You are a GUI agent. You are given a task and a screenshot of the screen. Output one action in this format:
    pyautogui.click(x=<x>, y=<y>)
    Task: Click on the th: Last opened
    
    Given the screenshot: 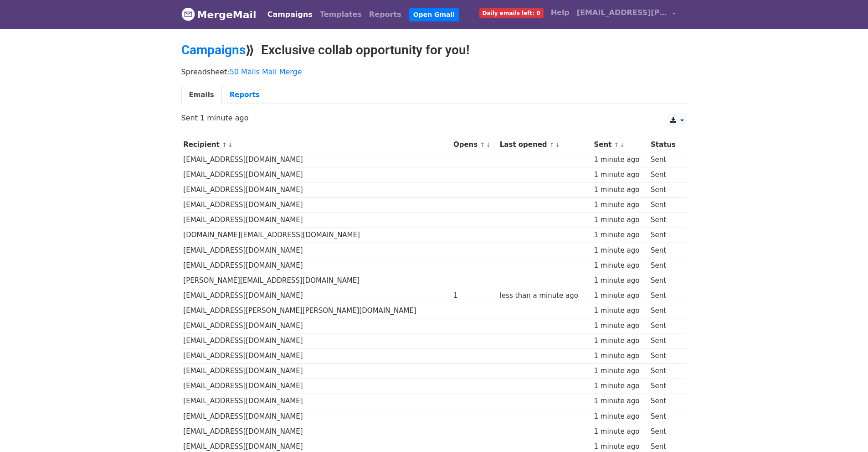 What is the action you would take?
    pyautogui.click(x=544, y=144)
    